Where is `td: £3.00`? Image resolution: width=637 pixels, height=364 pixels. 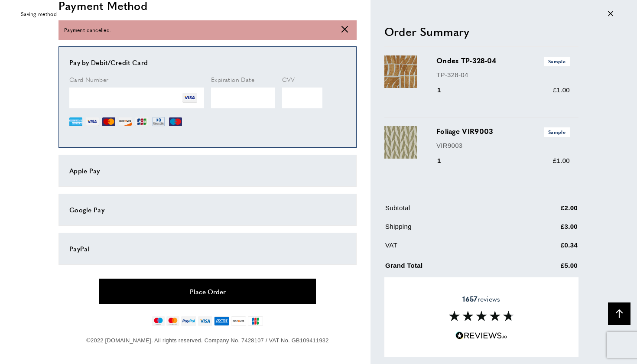
td: £3.00 is located at coordinates (548, 229).